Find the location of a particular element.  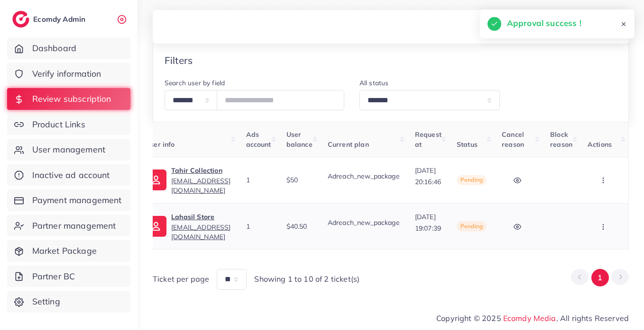

a: User management is located at coordinates (69, 149).